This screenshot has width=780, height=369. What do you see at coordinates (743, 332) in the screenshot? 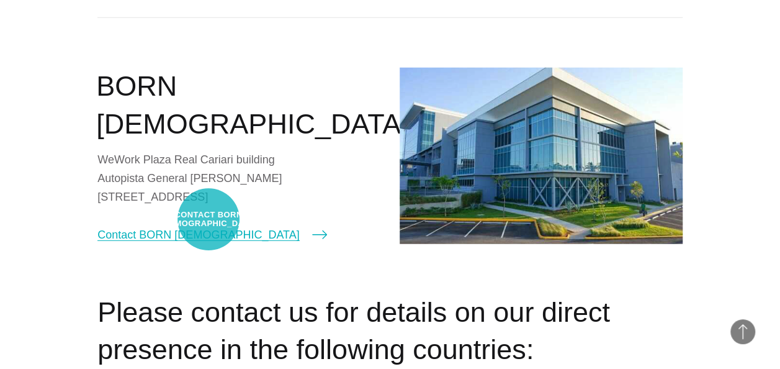
I see `span: Back to Top` at bounding box center [743, 332].